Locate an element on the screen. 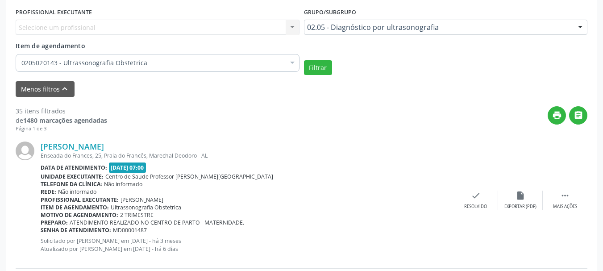 The image size is (603, 271). span: MD00001487 is located at coordinates (130, 230).